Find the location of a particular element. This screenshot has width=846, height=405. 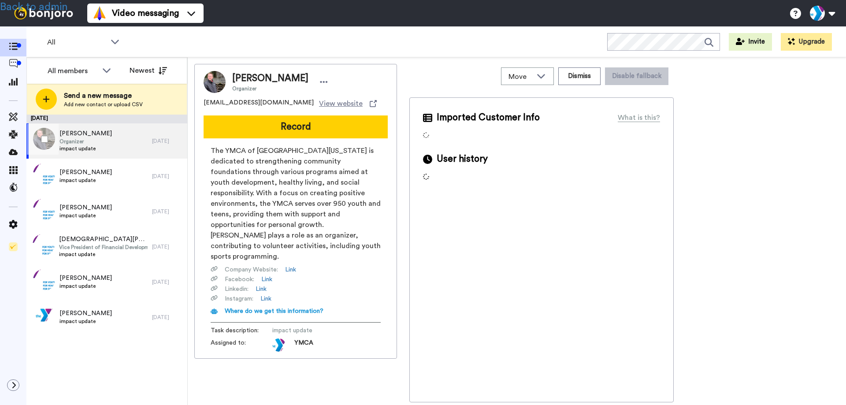

button: Newest is located at coordinates (148, 70).